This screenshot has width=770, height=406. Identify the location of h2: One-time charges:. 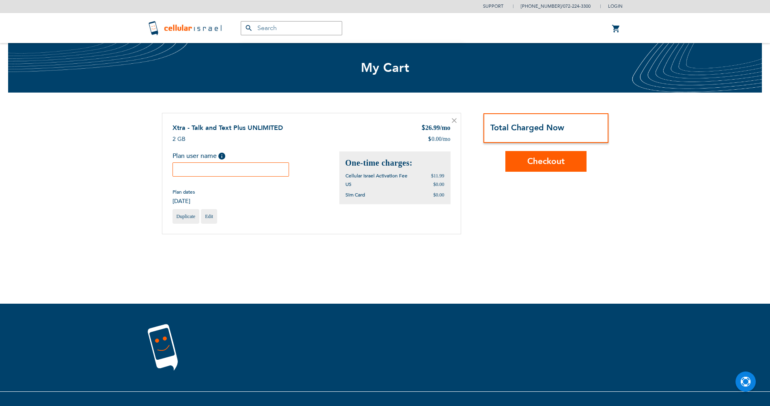
(395, 163).